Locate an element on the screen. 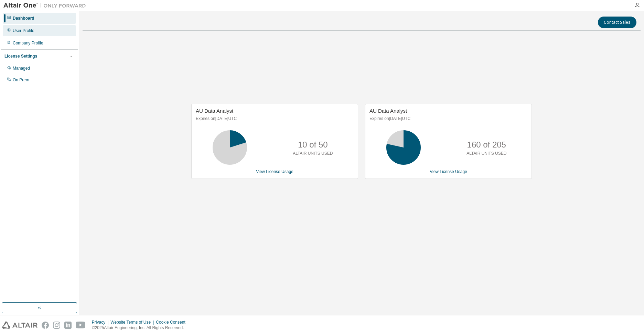  div: Website Terms of Use is located at coordinates (133, 322).